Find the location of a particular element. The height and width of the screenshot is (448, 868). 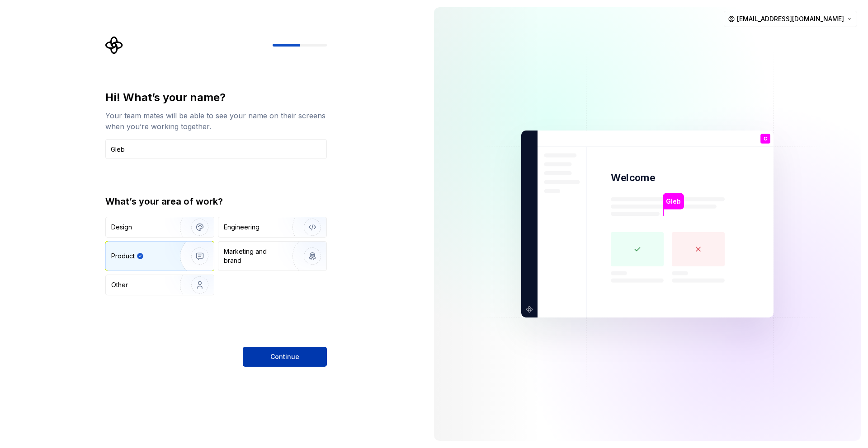

p: Welcome is located at coordinates (633, 178).